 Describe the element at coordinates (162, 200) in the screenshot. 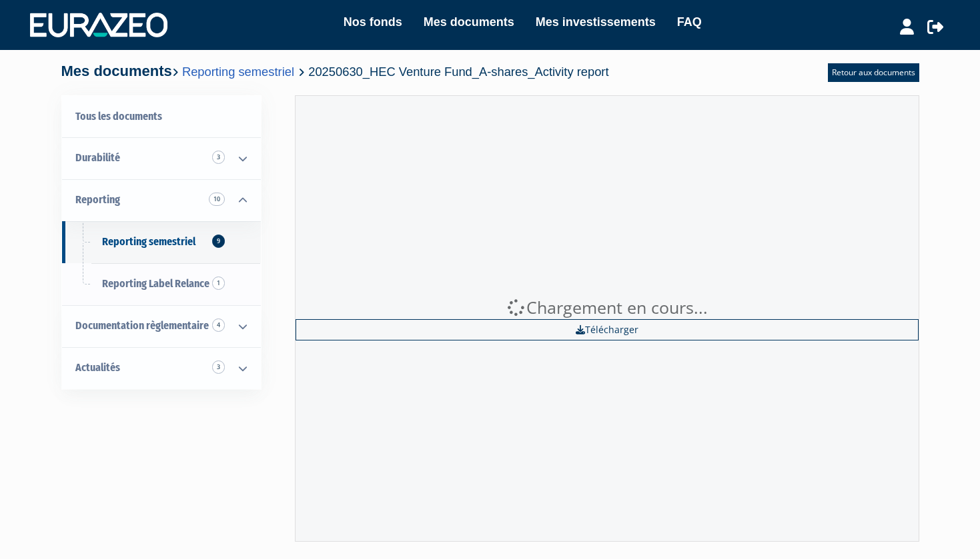

I see `a: Reporting 10` at that location.